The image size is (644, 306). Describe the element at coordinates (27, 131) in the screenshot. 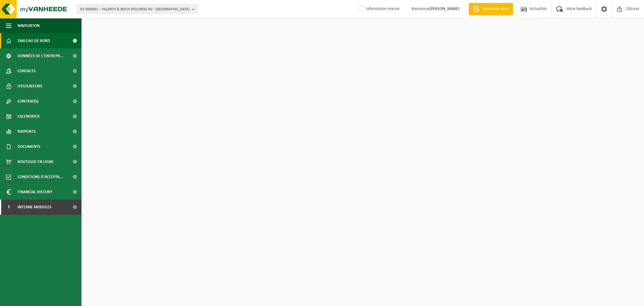

I see `span: Rapports` at that location.